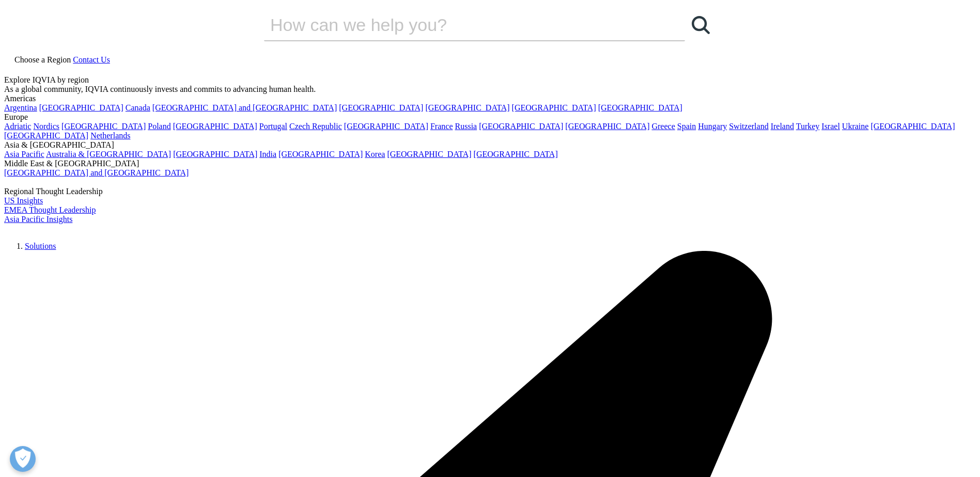 This screenshot has height=477, width=980. Describe the element at coordinates (24, 154) in the screenshot. I see `a: Asia Pacific` at that location.